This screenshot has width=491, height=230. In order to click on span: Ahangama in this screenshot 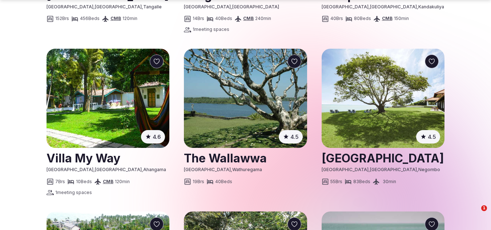, I will do `click(155, 169)`.